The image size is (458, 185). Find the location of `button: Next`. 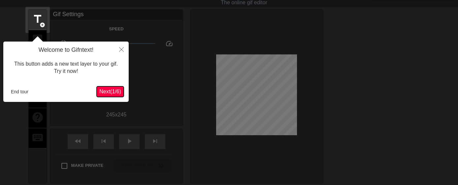

button: Next is located at coordinates (110, 92).